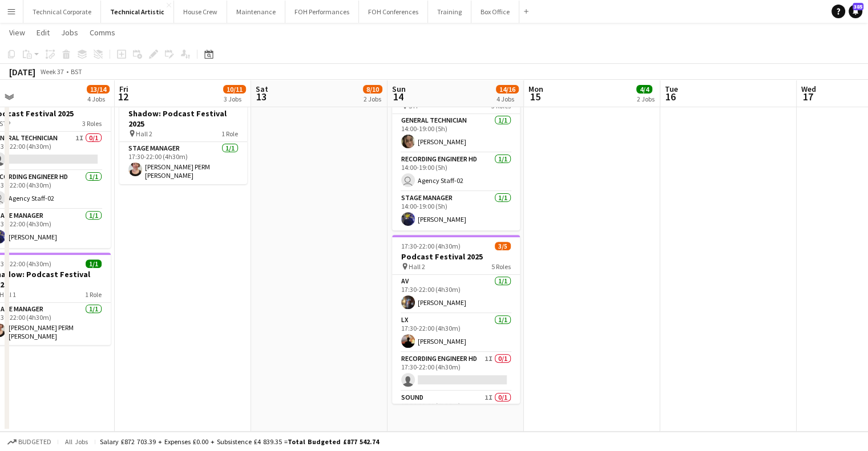 This screenshot has width=868, height=451. I want to click on span: All jobs, so click(77, 442).